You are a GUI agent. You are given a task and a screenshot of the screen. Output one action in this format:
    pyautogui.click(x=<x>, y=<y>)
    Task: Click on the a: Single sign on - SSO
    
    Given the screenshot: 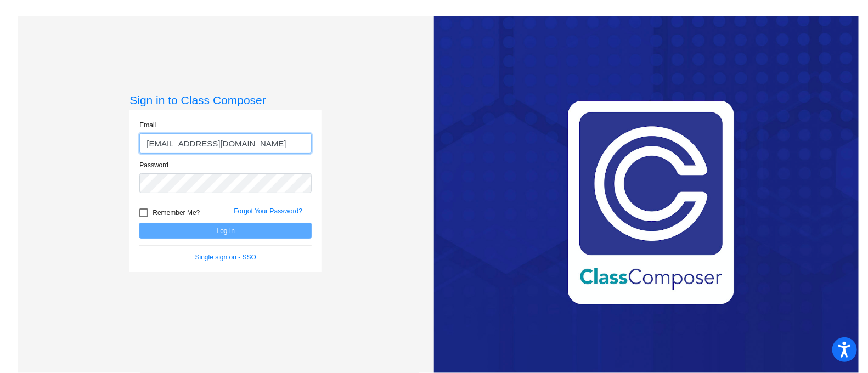 What is the action you would take?
    pyautogui.click(x=225, y=257)
    